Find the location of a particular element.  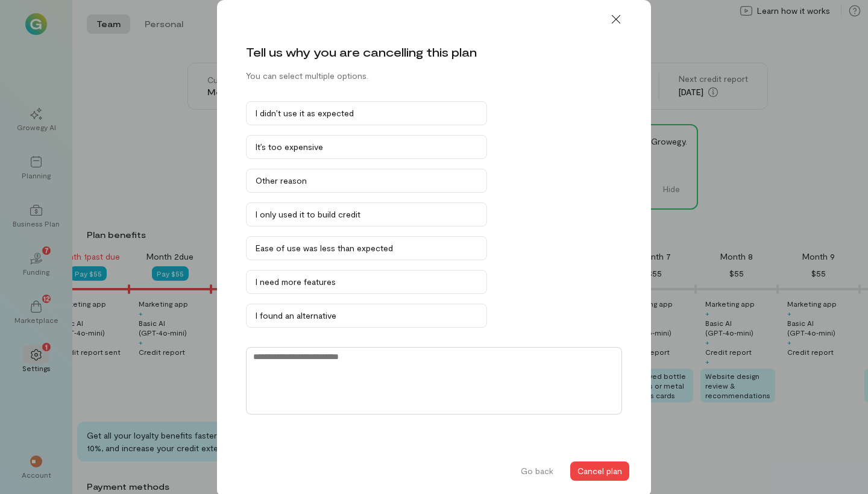

div: I only used it to build credit is located at coordinates (366, 214).